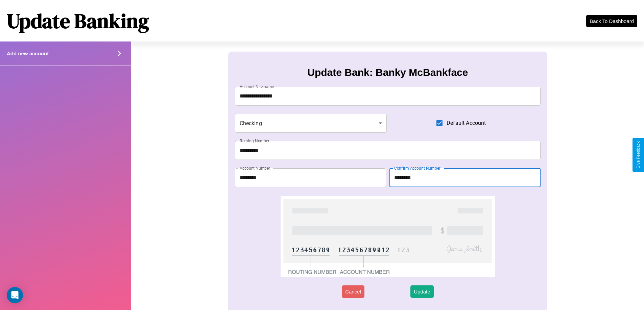 The height and width of the screenshot is (310, 644). Describe the element at coordinates (255, 168) in the screenshot. I see `label: Account Number` at that location.